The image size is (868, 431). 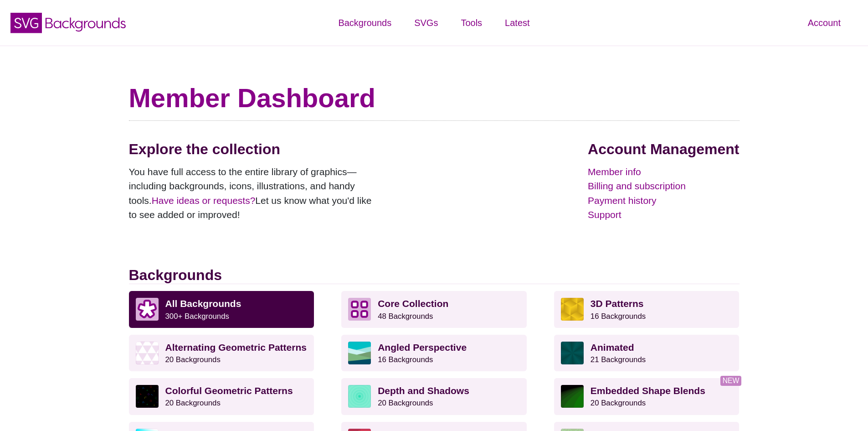 I want to click on a: Tools, so click(x=471, y=23).